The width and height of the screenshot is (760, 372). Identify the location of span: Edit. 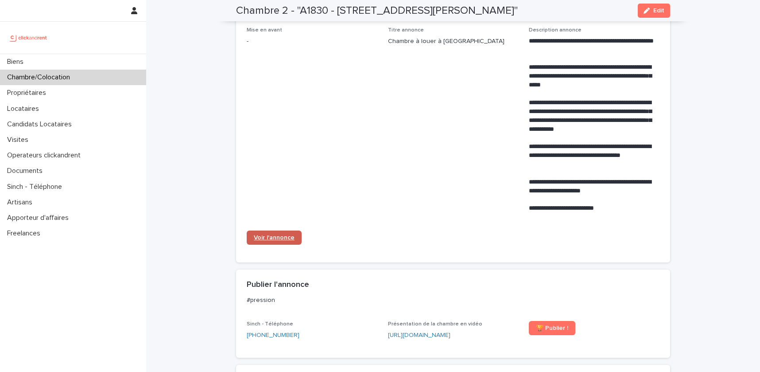
(659, 11).